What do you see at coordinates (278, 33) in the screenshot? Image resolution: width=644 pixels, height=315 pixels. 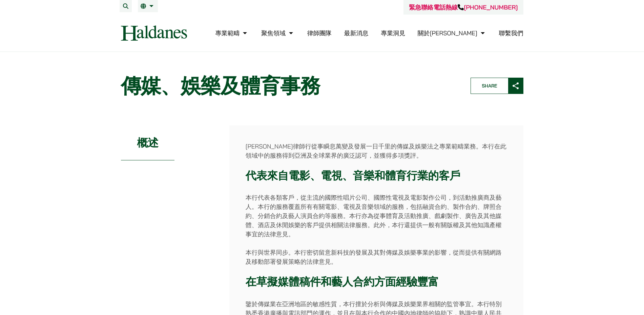 I see `a: 聚焦領域` at bounding box center [278, 33].